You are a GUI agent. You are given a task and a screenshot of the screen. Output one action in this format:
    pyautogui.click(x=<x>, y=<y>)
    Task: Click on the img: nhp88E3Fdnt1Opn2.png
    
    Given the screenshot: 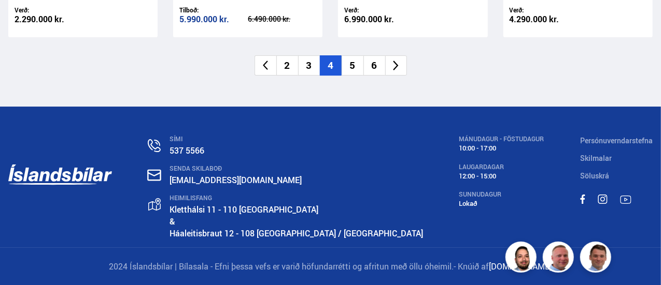 What is the action you would take?
    pyautogui.click(x=522, y=259)
    